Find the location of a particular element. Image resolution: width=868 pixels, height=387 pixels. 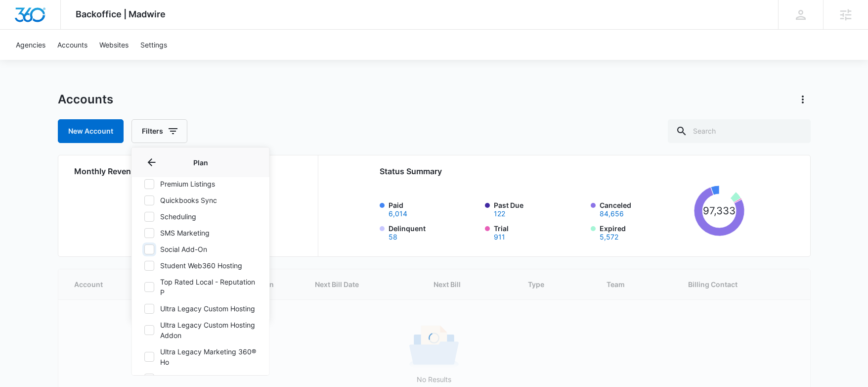

button: Filters is located at coordinates (159, 131).